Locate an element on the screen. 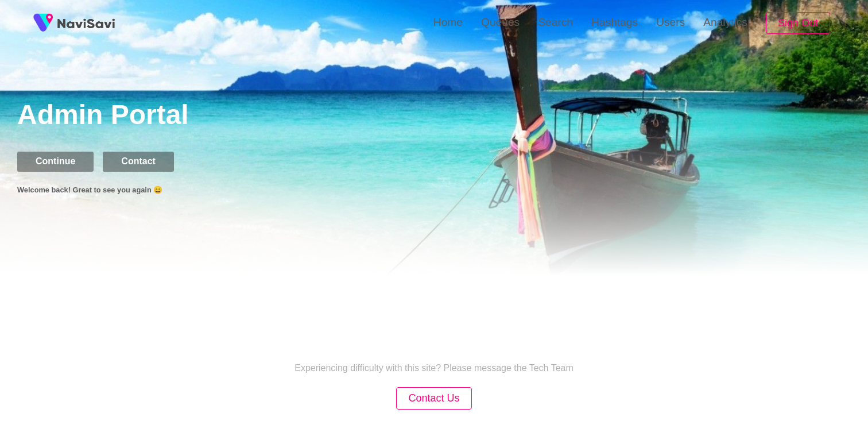 The width and height of the screenshot is (868, 440). button: Contact is located at coordinates (138, 161).